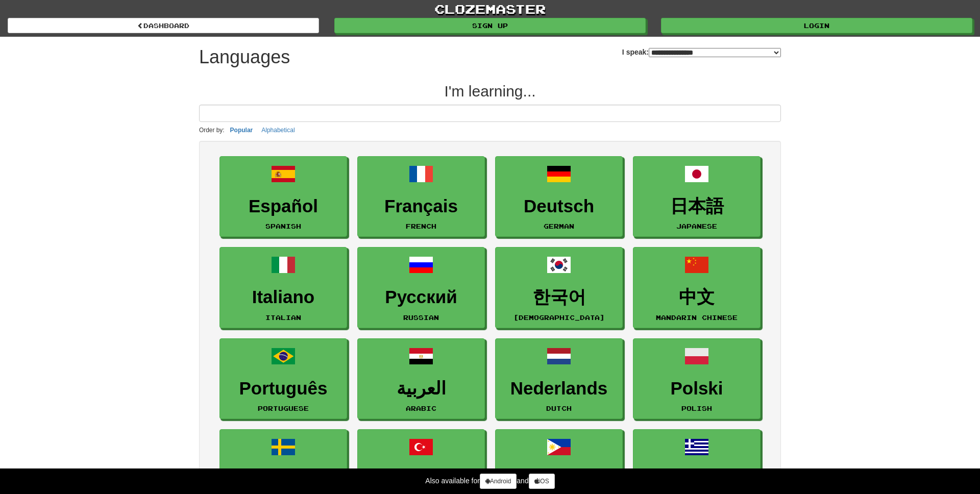 Image resolution: width=980 pixels, height=494 pixels. Describe the element at coordinates (421, 409) in the screenshot. I see `small: Arabic` at that location.